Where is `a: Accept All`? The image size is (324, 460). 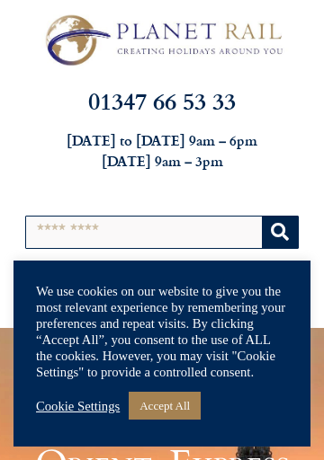
a: Accept All is located at coordinates (165, 406).